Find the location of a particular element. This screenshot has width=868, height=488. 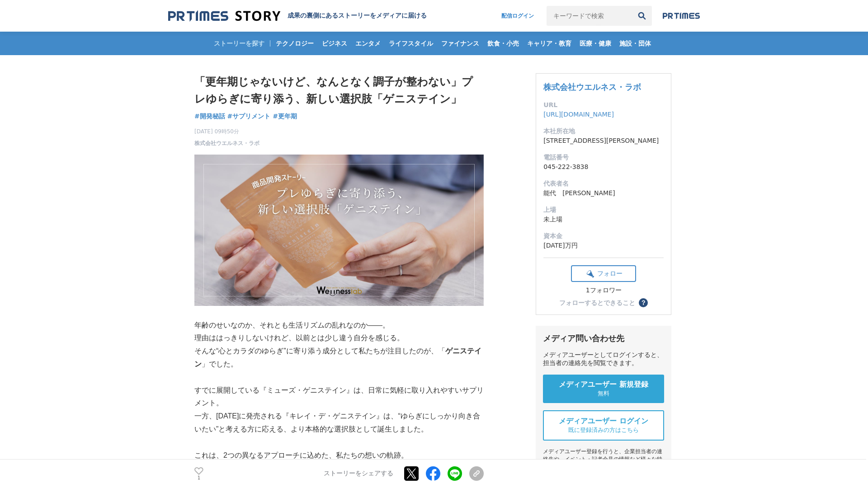

button: フォロー is located at coordinates (604, 273).